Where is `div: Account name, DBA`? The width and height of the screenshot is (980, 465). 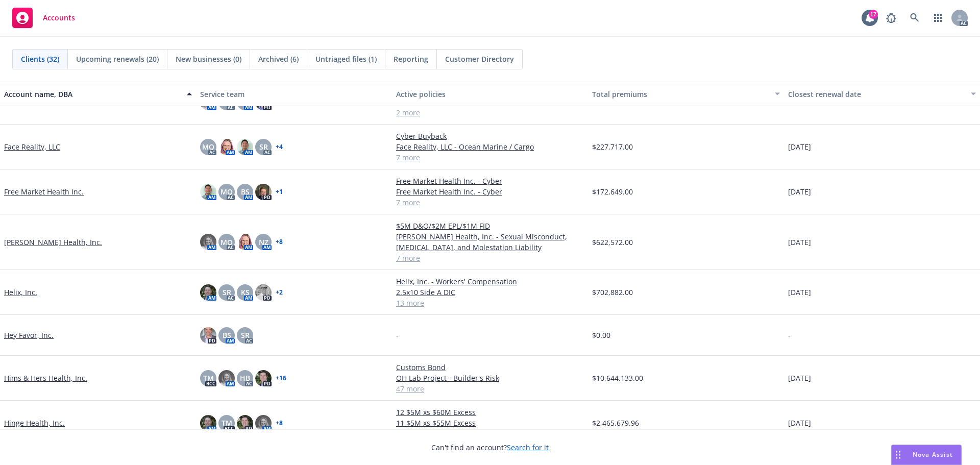
div: Account name, DBA is located at coordinates (92, 94).